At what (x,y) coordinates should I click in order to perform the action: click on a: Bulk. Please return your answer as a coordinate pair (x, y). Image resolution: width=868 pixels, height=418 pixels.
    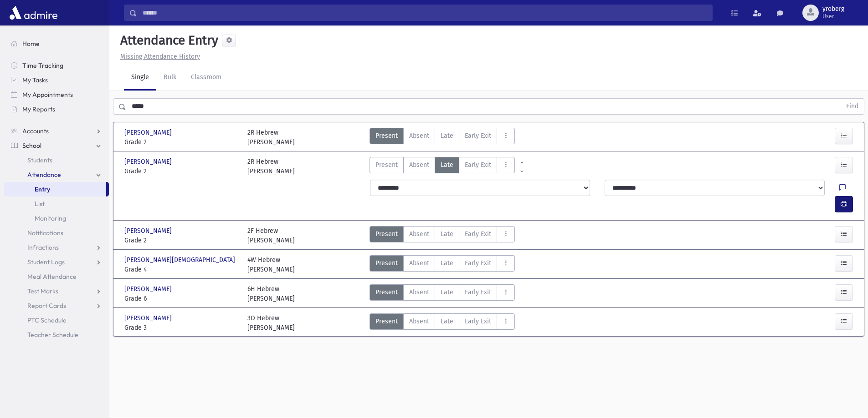
    Looking at the image, I should click on (170, 78).